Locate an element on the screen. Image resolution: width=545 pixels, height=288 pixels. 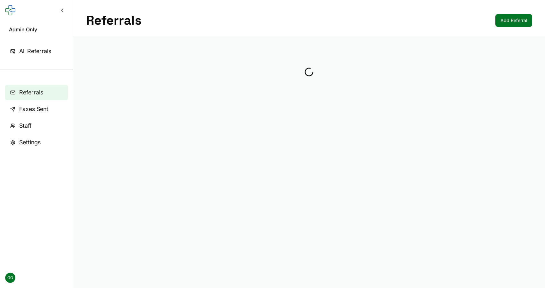
span: All Referrals is located at coordinates (35, 51).